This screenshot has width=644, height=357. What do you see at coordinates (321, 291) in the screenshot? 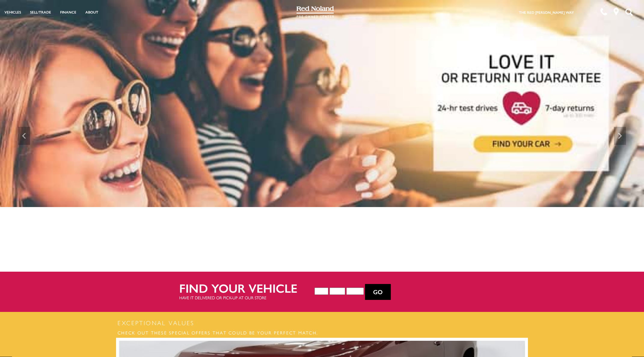
I see `select: Vehicle Year` at bounding box center [321, 291].